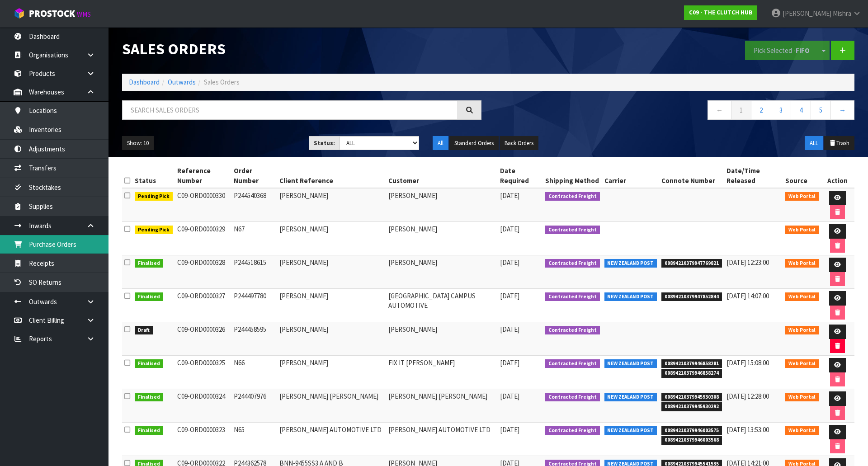  Describe the element at coordinates (254, 439) in the screenshot. I see `td: N65` at that location.